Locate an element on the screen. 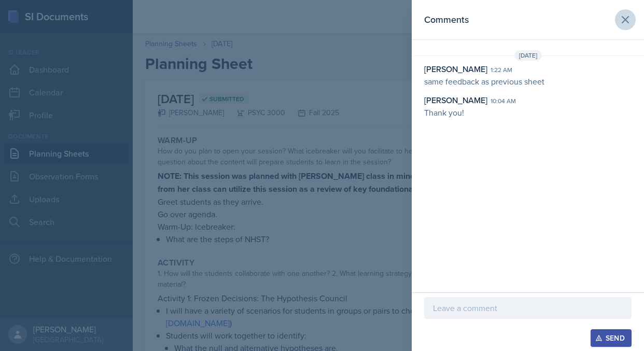 The image size is (644, 351). div: Send is located at coordinates (611, 338).